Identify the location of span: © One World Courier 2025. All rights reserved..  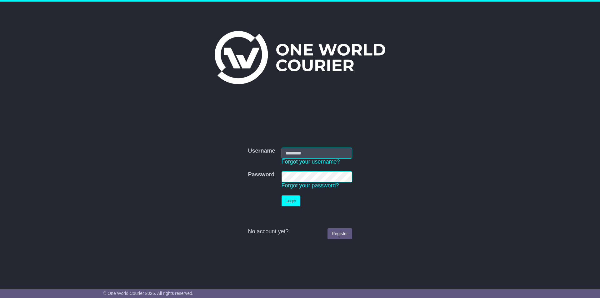
(148, 293).